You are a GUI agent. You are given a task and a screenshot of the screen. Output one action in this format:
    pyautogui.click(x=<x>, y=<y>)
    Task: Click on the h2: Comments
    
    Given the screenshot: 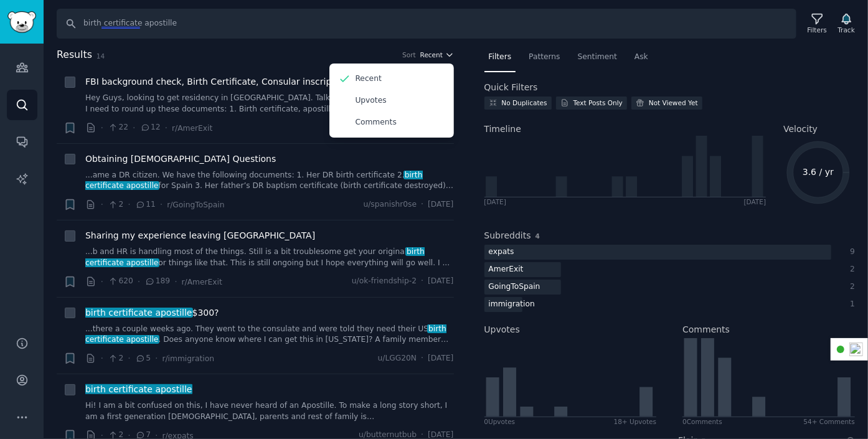 What is the action you would take?
    pyautogui.click(x=706, y=329)
    